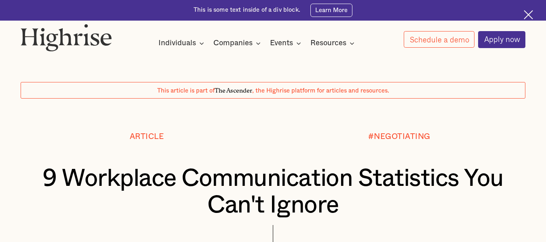 Image resolution: width=546 pixels, height=242 pixels. Describe the element at coordinates (331, 10) in the screenshot. I see `a: Learn More` at that location.